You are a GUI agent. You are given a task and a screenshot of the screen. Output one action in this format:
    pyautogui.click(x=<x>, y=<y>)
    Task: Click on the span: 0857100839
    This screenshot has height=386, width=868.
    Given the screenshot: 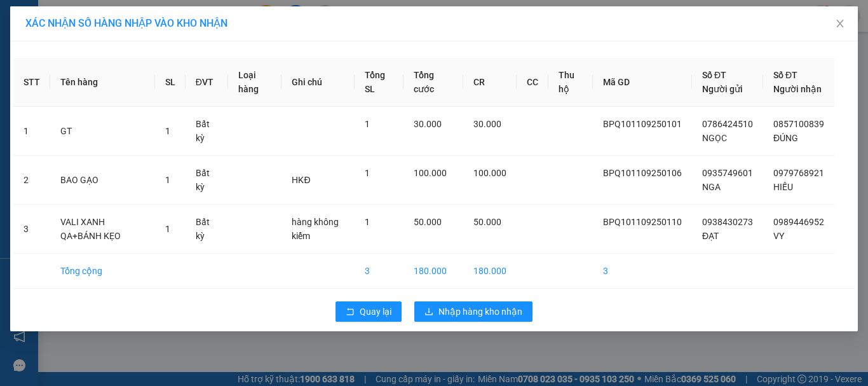 What is the action you would take?
    pyautogui.click(x=799, y=124)
    